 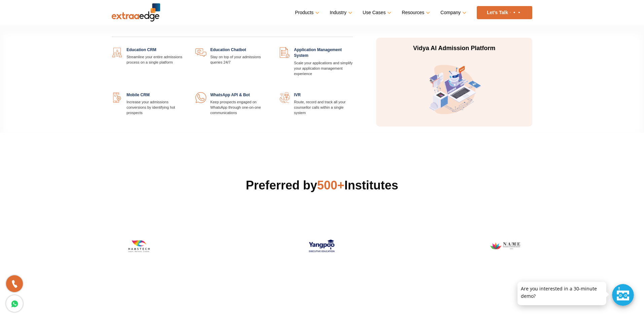 I want to click on h2: Preferred by Institutes, so click(x=322, y=186).